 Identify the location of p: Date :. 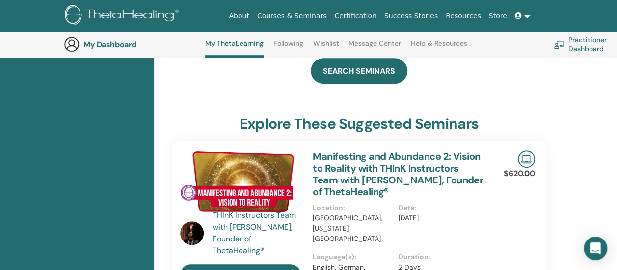
(438, 207).